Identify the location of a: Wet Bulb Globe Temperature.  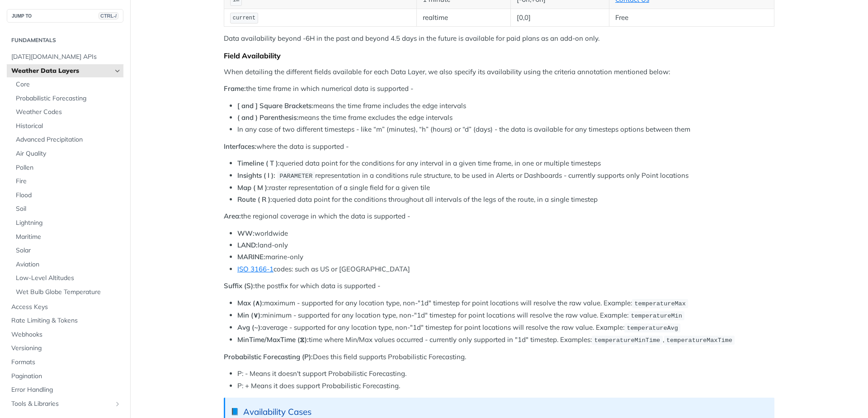
(67, 292).